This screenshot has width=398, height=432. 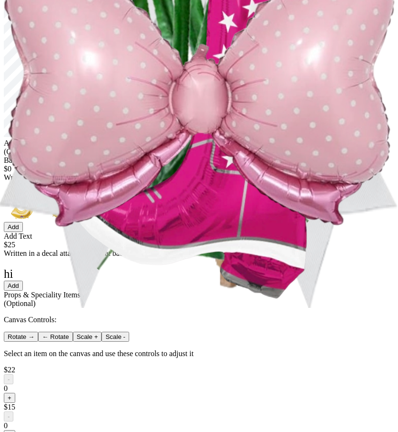 I want to click on div: $22, so click(x=199, y=370).